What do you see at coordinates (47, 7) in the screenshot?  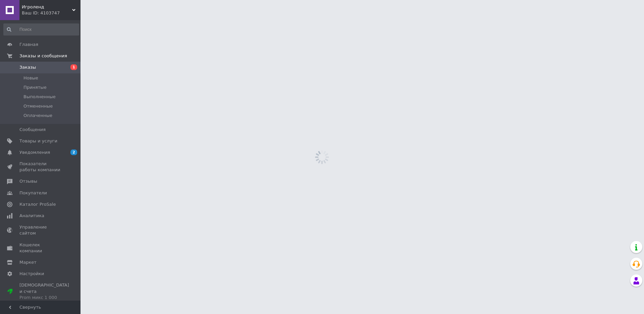 I see `span: Игроленд` at bounding box center [47, 7].